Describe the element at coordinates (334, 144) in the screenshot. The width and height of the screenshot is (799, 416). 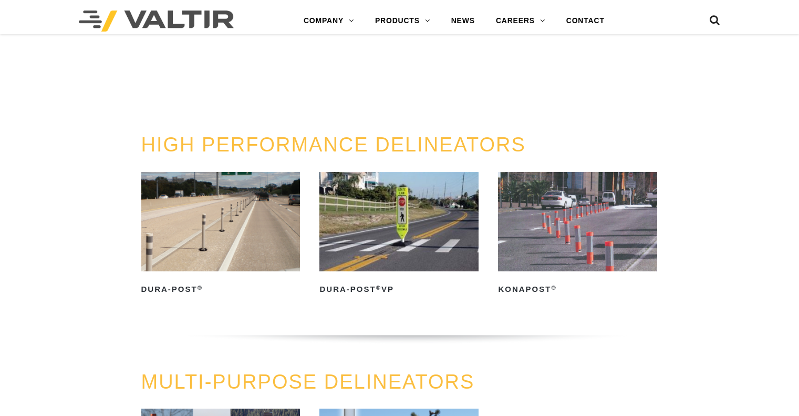
I see `a: HIGH PERFORMANCE DELINEATORS` at that location.